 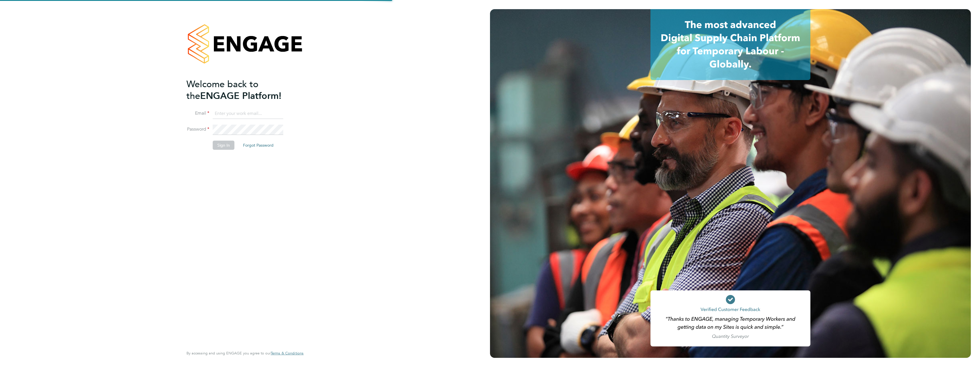 What do you see at coordinates (223, 90) in the screenshot?
I see `span: Welcome back to the` at bounding box center [223, 90].